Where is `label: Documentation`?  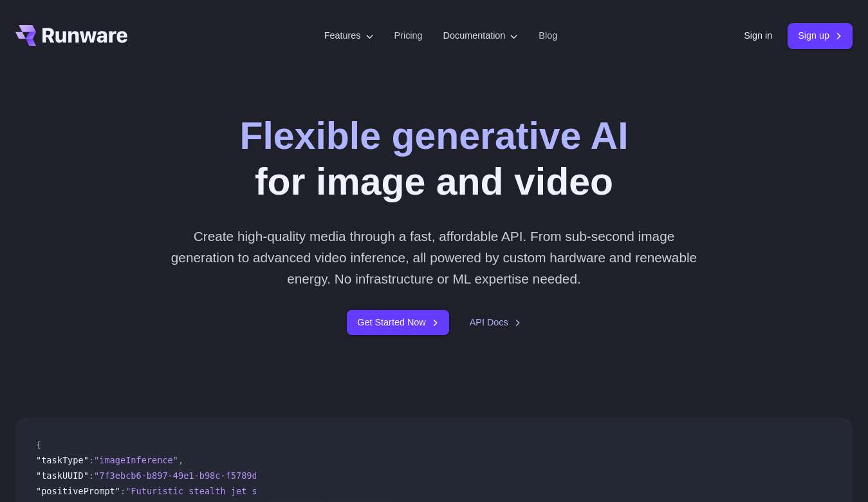
label: Documentation is located at coordinates (481, 35).